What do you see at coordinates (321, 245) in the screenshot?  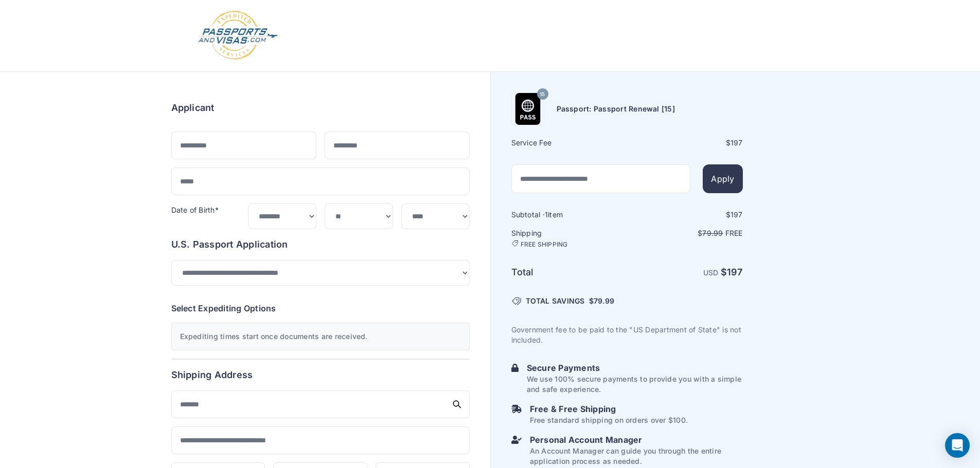 I see `h6: U.S. Passport Application` at bounding box center [321, 245].